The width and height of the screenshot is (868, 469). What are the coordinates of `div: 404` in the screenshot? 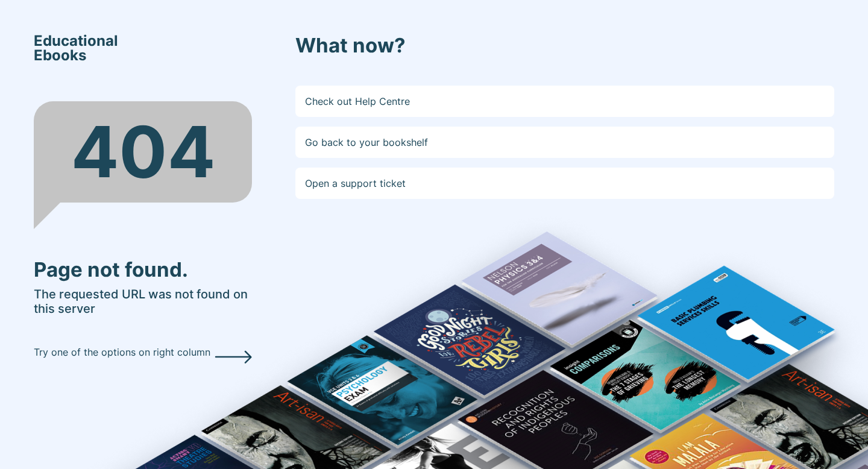 It's located at (143, 152).